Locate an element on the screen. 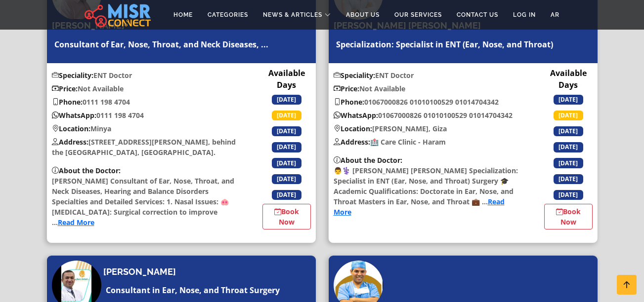 This screenshot has width=644, height=302. p: Minya is located at coordinates (146, 128).